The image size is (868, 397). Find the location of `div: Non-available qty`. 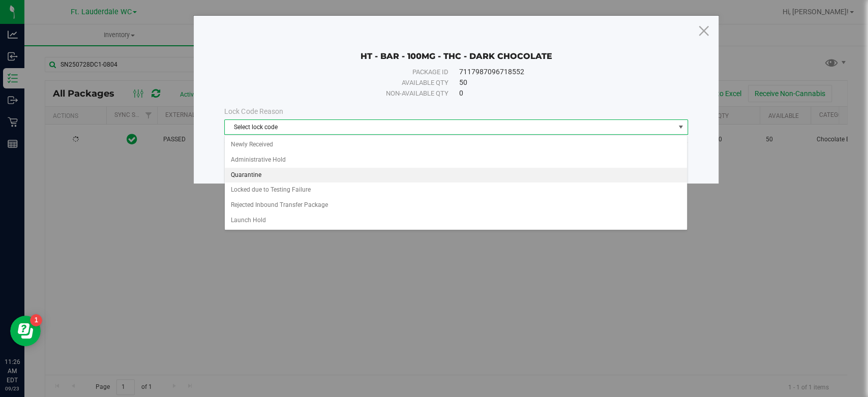

div: Non-available qty is located at coordinates (346, 93).